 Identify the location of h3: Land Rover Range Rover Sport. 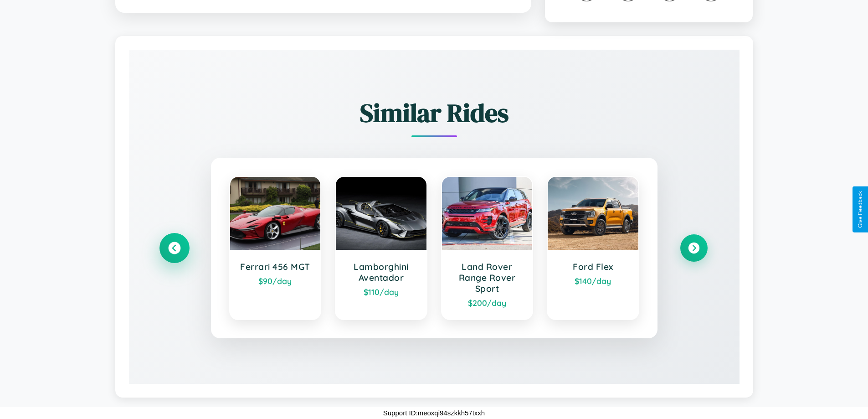
(487, 277).